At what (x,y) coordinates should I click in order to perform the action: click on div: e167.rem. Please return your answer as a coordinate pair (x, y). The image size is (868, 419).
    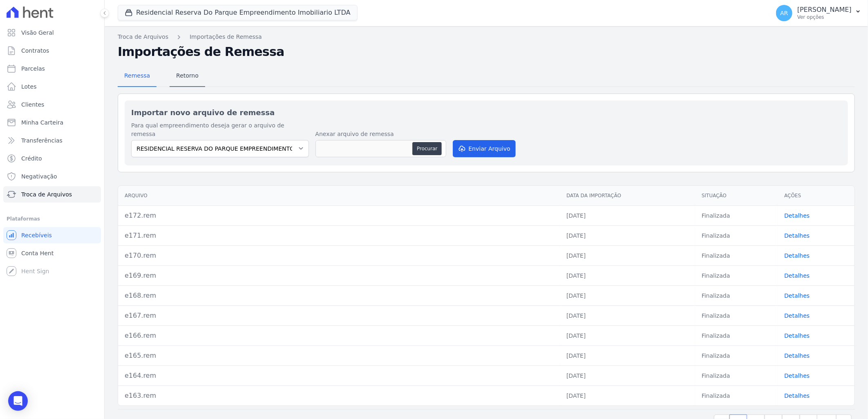
    Looking at the image, I should click on (339, 316).